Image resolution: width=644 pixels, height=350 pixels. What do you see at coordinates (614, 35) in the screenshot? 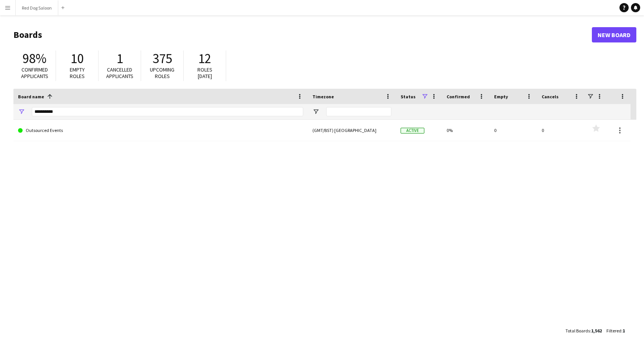
I see `a: New Board` at bounding box center [614, 35].